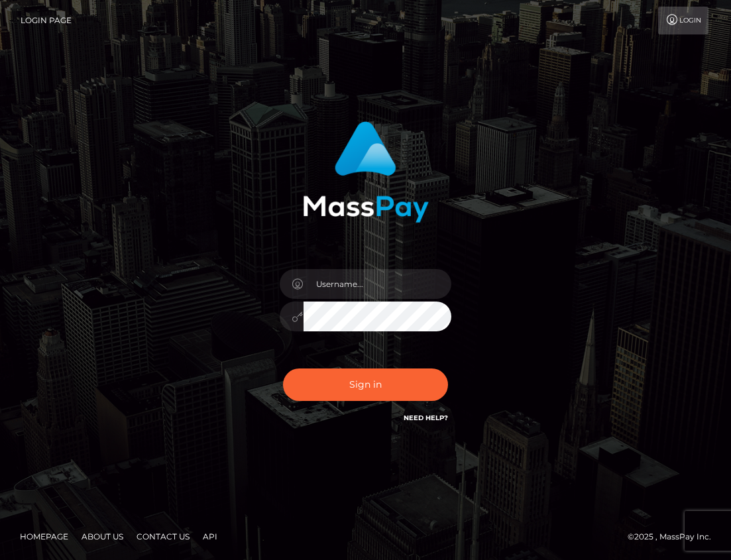 The width and height of the screenshot is (731, 560). Describe the element at coordinates (674, 537) in the screenshot. I see `div: © 2025 , MassPay Inc.` at that location.